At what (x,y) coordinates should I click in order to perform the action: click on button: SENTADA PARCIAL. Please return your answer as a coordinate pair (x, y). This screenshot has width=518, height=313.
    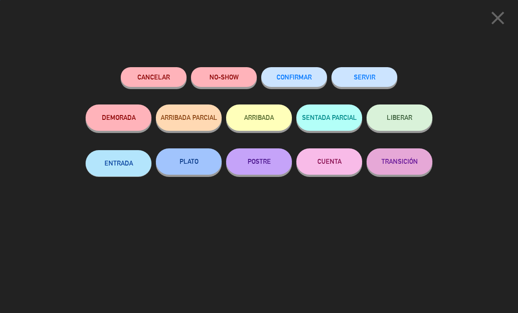
    Looking at the image, I should click on (329, 118).